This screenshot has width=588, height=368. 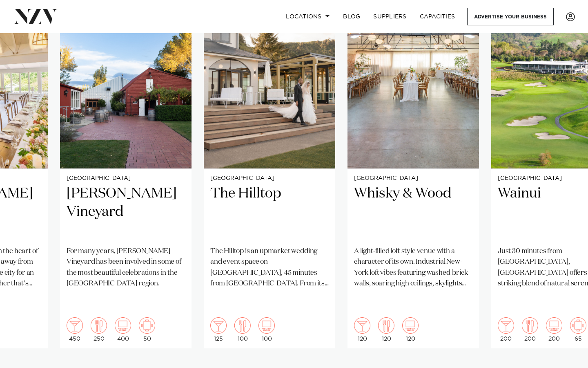 What do you see at coordinates (413, 267) in the screenshot?
I see `p: A light-filled loft style venue with a character of its own. Industrial New-York loft vibes featu...` at bounding box center [413, 267].